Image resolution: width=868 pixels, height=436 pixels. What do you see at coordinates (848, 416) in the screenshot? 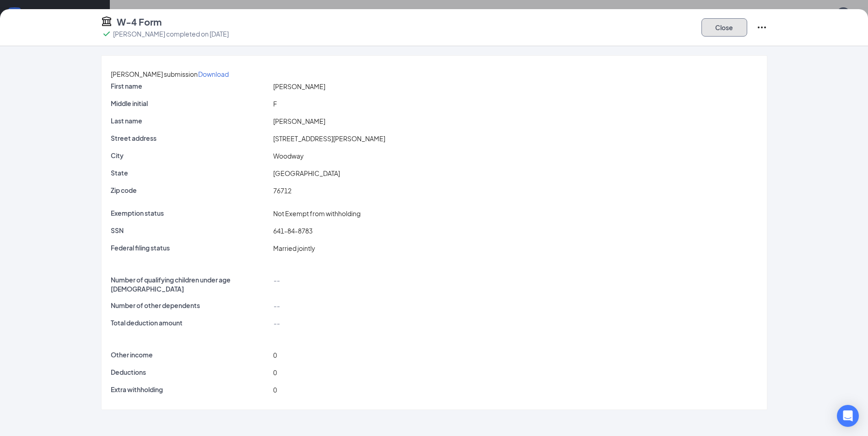
I see `div: Open Intercom Messenger` at bounding box center [848, 416].